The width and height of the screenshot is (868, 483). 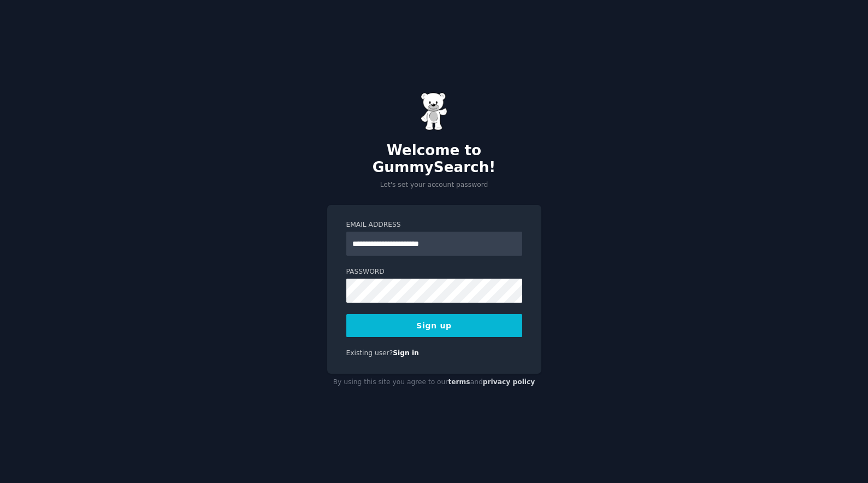 I want to click on a: Sign in, so click(x=406, y=353).